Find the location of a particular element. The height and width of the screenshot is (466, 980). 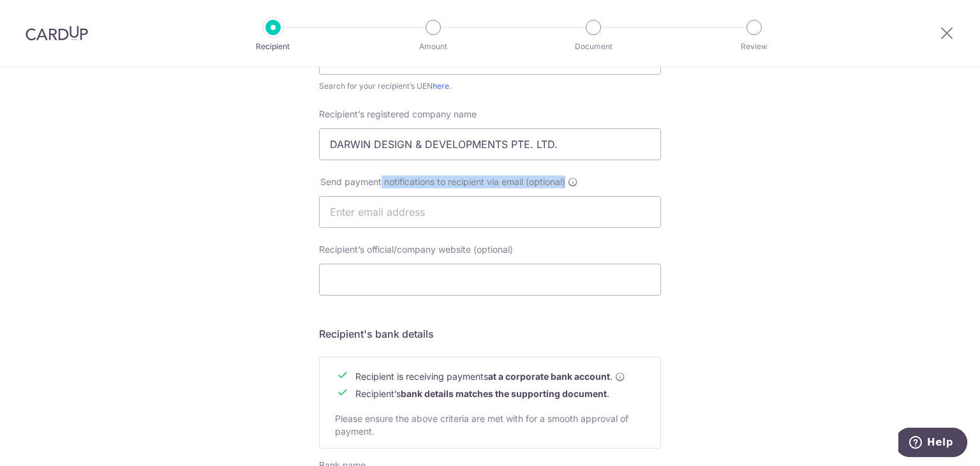

p: Amount is located at coordinates (433, 46).